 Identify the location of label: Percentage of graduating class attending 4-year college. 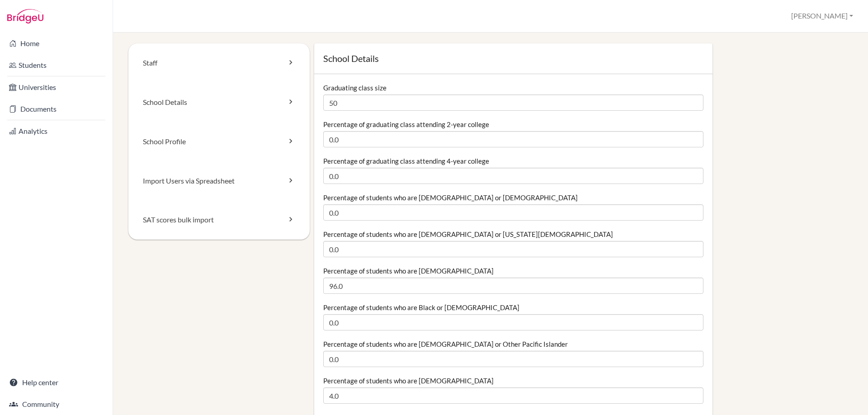
(406, 161).